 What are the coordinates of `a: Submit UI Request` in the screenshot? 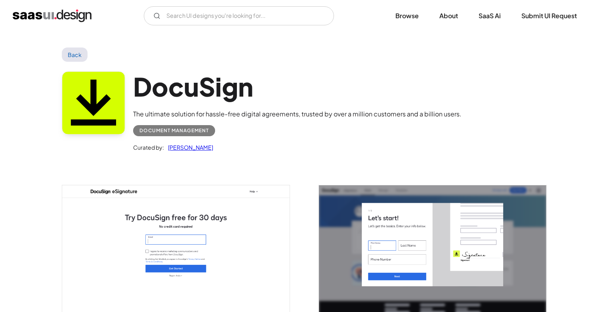 It's located at (549, 16).